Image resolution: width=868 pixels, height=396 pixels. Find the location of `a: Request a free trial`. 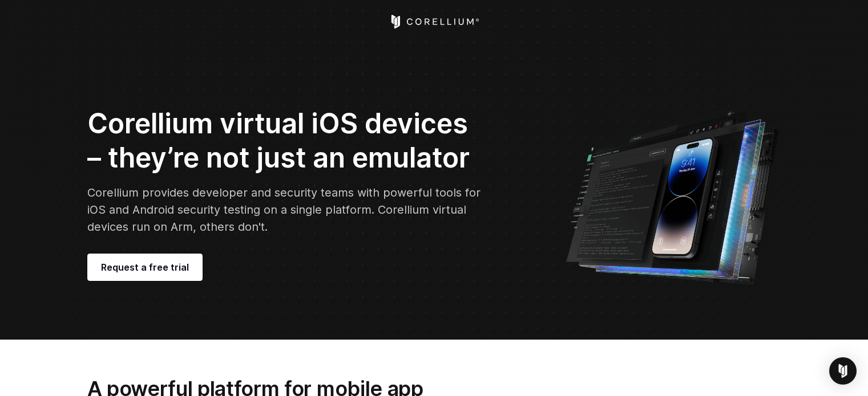

a: Request a free trial is located at coordinates (145, 267).